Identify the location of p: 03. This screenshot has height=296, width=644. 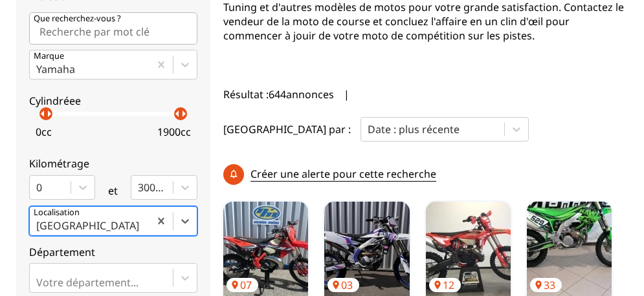
(343, 285).